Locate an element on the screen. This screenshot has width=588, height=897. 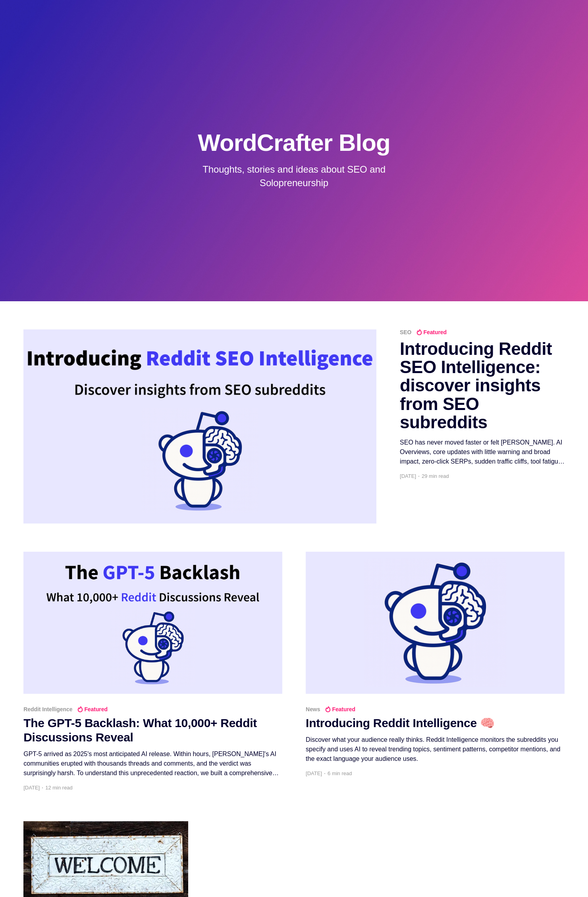
h2: The GPT-5 Backlash: What 10,000+ Reddit Discussions Reveal is located at coordinates (153, 731).